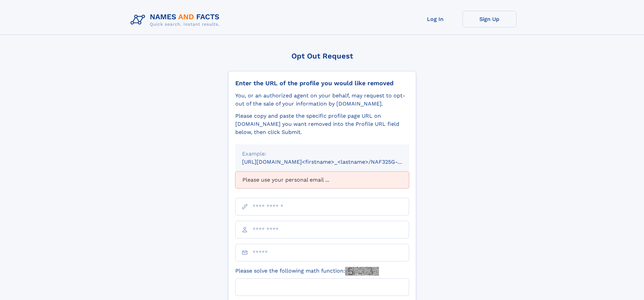 The width and height of the screenshot is (644, 300). Describe the element at coordinates (307, 271) in the screenshot. I see `label: Please solve the following math function:` at that location.